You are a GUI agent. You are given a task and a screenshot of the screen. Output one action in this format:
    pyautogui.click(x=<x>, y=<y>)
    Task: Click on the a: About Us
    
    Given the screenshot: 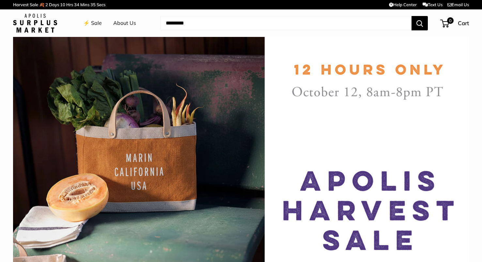 What is the action you would take?
    pyautogui.click(x=125, y=23)
    